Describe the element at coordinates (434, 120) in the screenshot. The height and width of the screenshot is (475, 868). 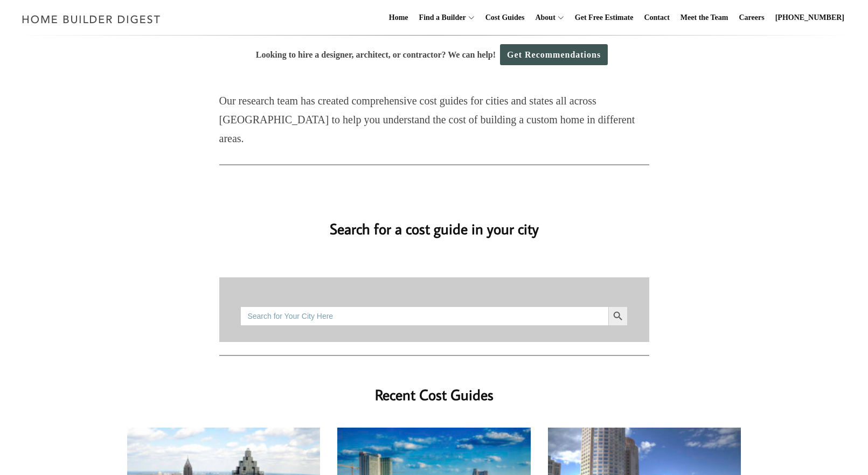
I see `p: Our research team has created comprehensive cost guides for cities and states all across [GEOGRAP...` at that location.